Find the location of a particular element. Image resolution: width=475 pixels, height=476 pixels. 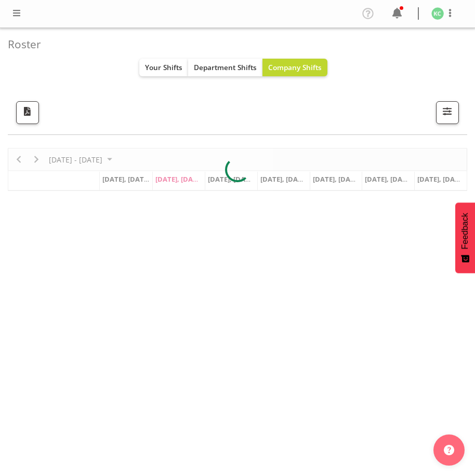

span: Company Shifts is located at coordinates (295, 67).